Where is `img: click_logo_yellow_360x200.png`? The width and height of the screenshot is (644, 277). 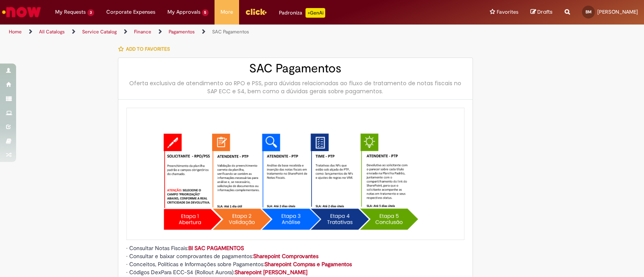 img: click_logo_yellow_360x200.png is located at coordinates (256, 12).